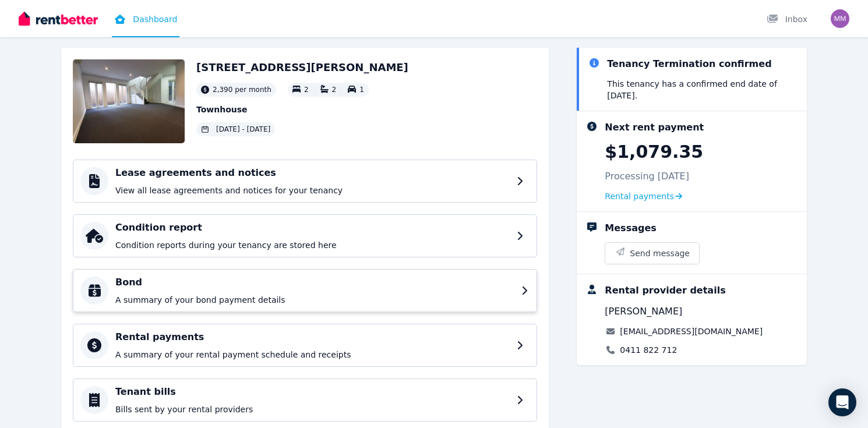 Image resolution: width=868 pixels, height=428 pixels. What do you see at coordinates (312, 173) in the screenshot?
I see `h4: Lease agreements and notices` at bounding box center [312, 173].